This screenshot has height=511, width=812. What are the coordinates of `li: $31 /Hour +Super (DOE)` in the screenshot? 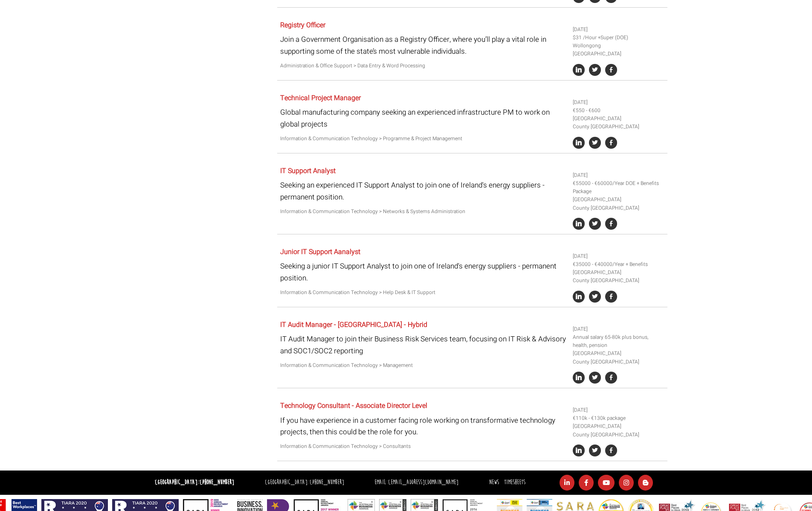 It's located at (619, 37).